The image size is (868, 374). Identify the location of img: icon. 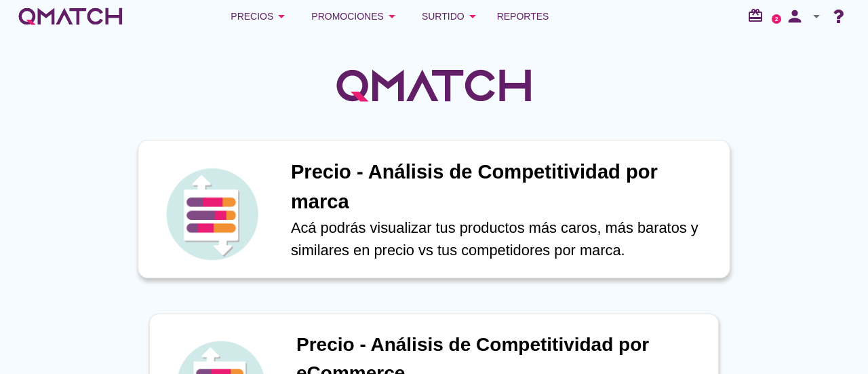
(213, 214).